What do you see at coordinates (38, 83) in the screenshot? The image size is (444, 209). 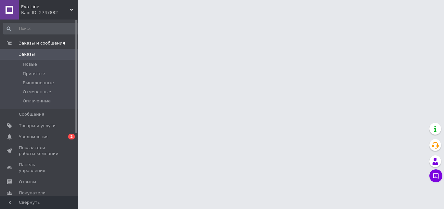 I see `span: Выполненные` at bounding box center [38, 83].